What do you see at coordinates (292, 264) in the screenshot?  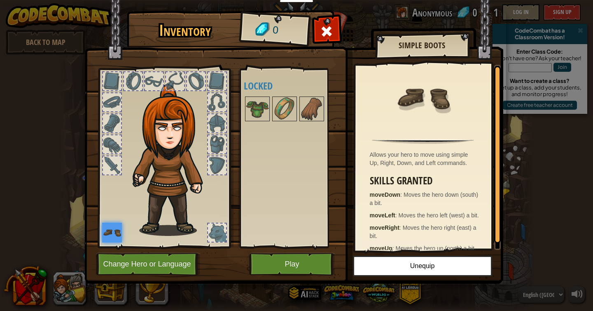 I see `button: Play` at bounding box center [292, 264].